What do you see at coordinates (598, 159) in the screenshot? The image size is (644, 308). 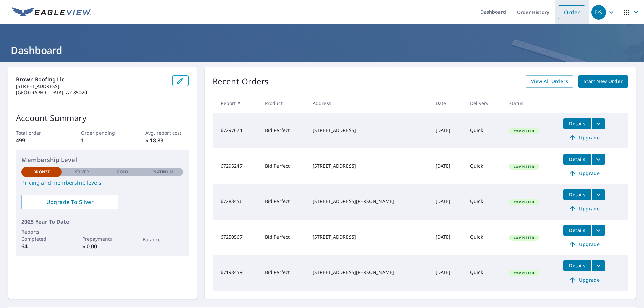 I see `button: filesDropdownBtn-67295247` at bounding box center [598, 159].